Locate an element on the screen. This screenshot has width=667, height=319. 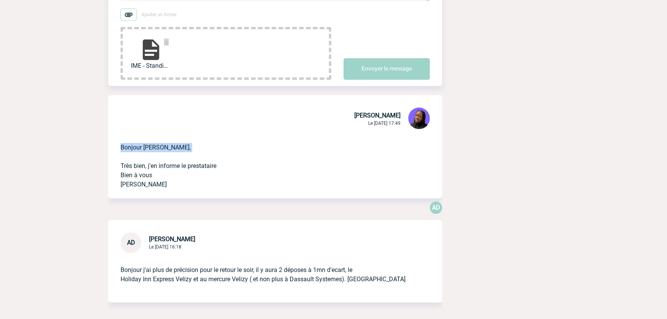
div: Anne-Catherine DELECROIX 09:59 is located at coordinates (436, 208).